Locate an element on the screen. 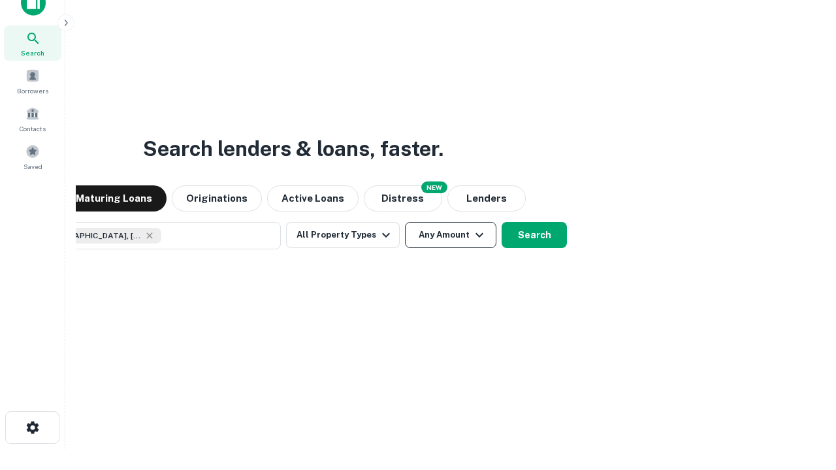 This screenshot has width=836, height=470. span: Contacts is located at coordinates (33, 129).